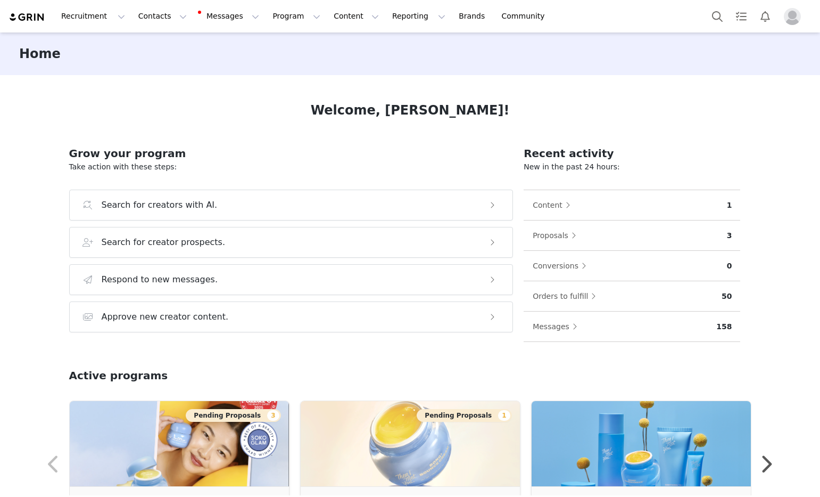  I want to click on button: Orders to fulfill, so click(567, 296).